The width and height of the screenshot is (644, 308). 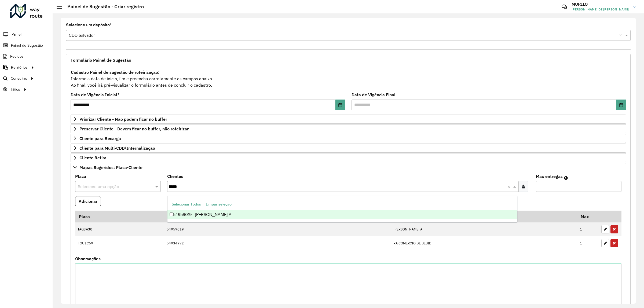 What do you see at coordinates (19, 78) in the screenshot?
I see `span: Consultas` at bounding box center [19, 78].